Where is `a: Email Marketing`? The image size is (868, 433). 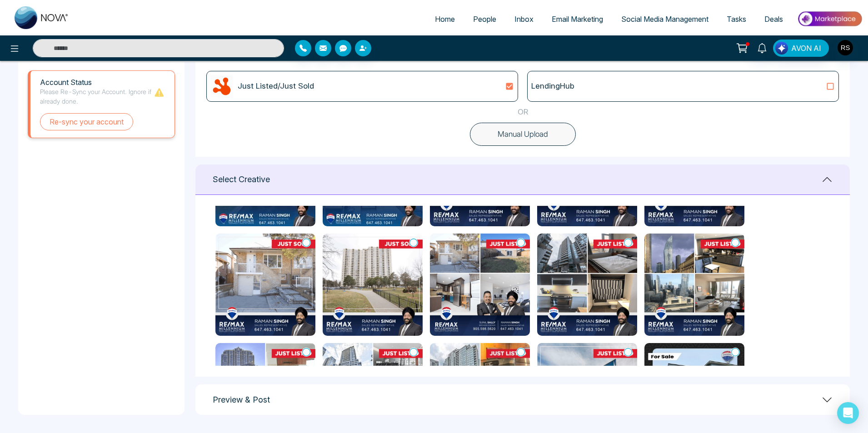 a: Email Marketing is located at coordinates (577, 19).